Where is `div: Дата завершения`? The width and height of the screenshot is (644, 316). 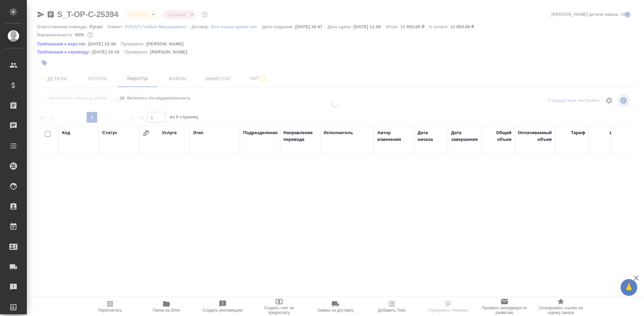 div: Дата завершения is located at coordinates (465, 136).